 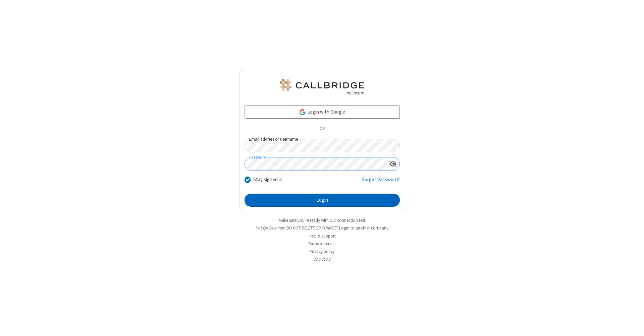 What do you see at coordinates (322, 243) in the screenshot?
I see `a: Terms of service` at bounding box center [322, 243].